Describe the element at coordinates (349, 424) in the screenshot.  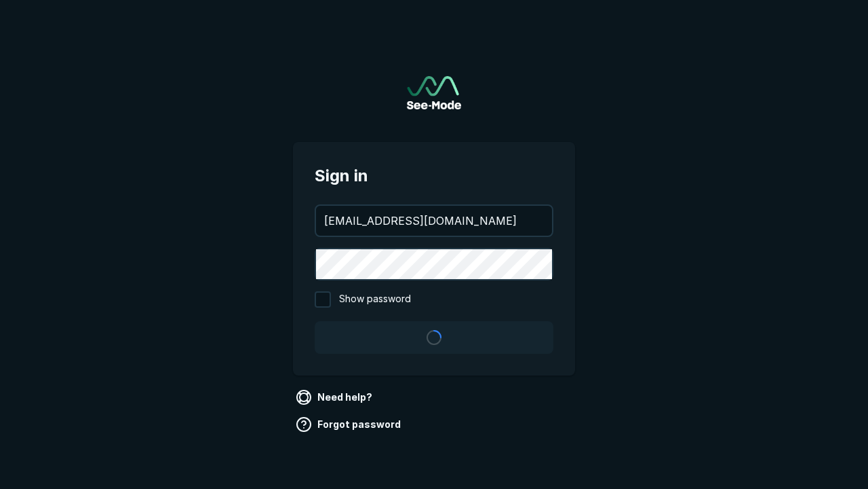
I see `a: Forgot password` at that location.